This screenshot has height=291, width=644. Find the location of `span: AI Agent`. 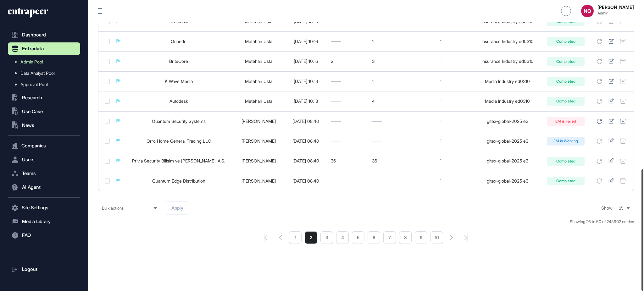

span: AI Agent is located at coordinates (32, 187).